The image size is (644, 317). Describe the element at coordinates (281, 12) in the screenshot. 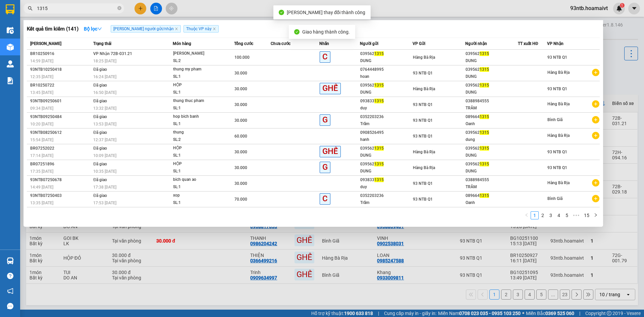

I see `span: check-circle` at that location.